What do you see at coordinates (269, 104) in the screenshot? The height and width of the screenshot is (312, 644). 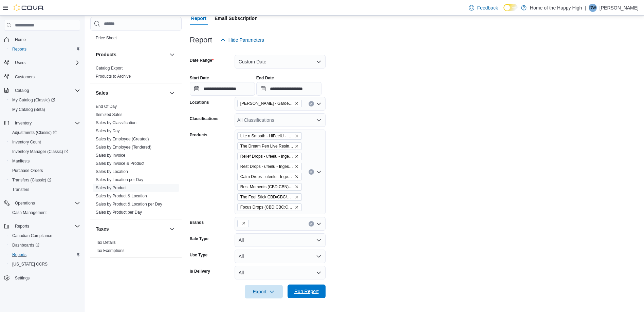 I see `span: Brandon - Meadows - Garden Variety` at bounding box center [269, 104].